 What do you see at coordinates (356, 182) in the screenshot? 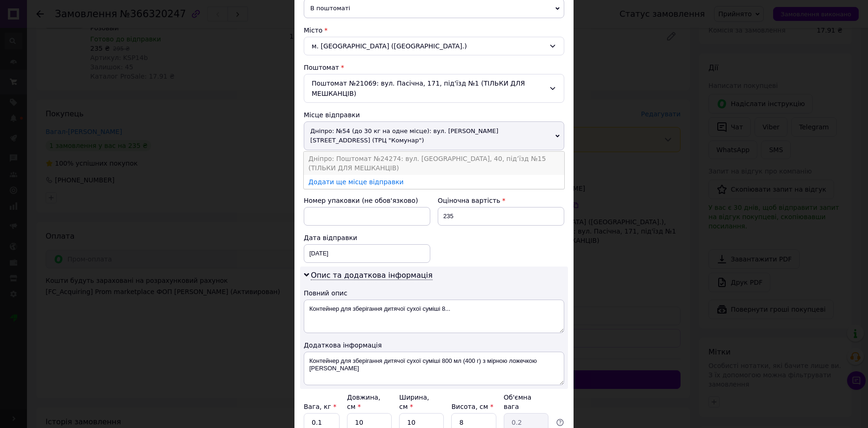
I see `a: Додати ще місце відправки` at bounding box center [356, 182].